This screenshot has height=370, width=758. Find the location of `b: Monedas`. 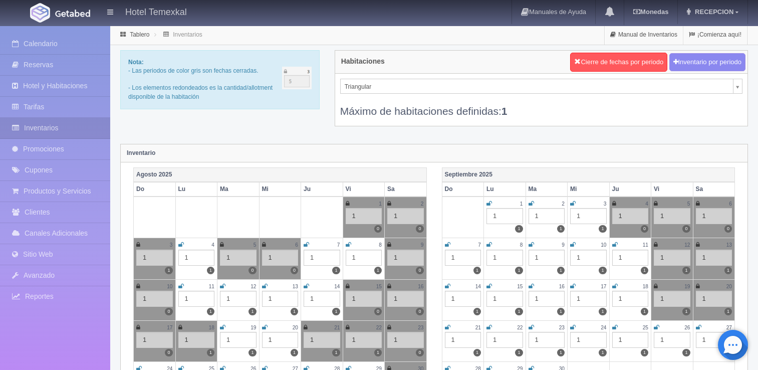

b: Monedas is located at coordinates (651, 12).